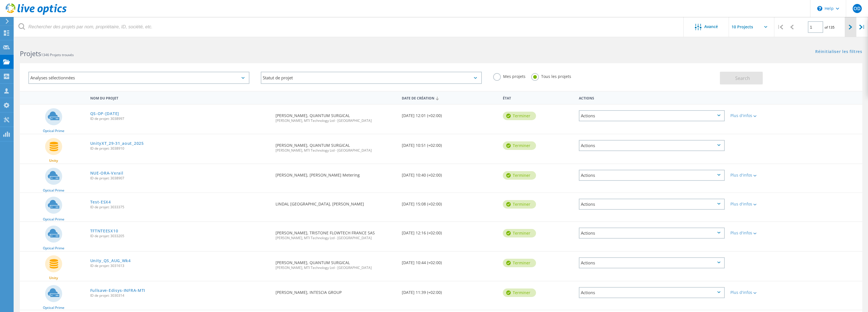  What do you see at coordinates (180, 236) in the screenshot?
I see `span: ID de projet: 3033205` at bounding box center [180, 236].